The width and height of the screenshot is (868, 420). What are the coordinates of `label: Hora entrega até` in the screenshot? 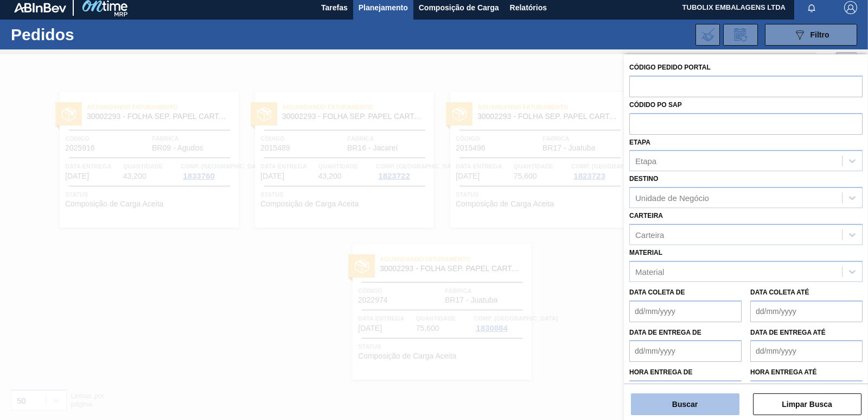 It's located at (806, 372).